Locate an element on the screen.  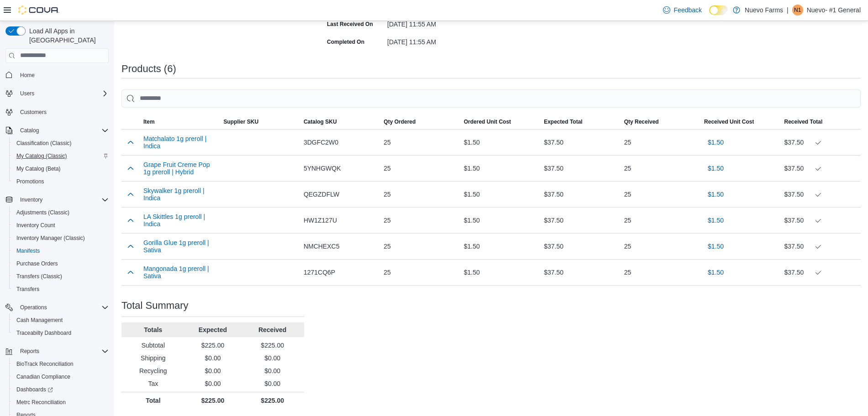
a: Promotions is located at coordinates (30, 182).